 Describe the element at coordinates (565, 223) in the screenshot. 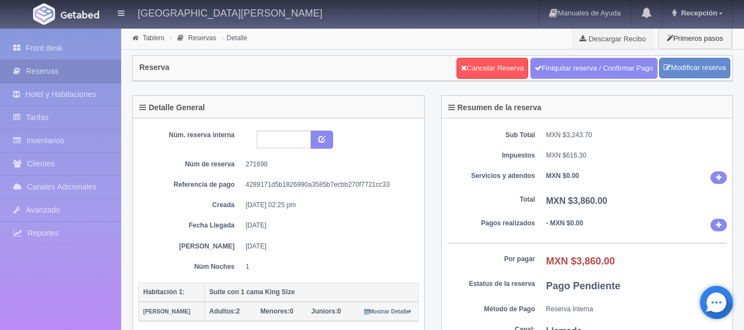

I see `b: - MXN $0.00` at that location.